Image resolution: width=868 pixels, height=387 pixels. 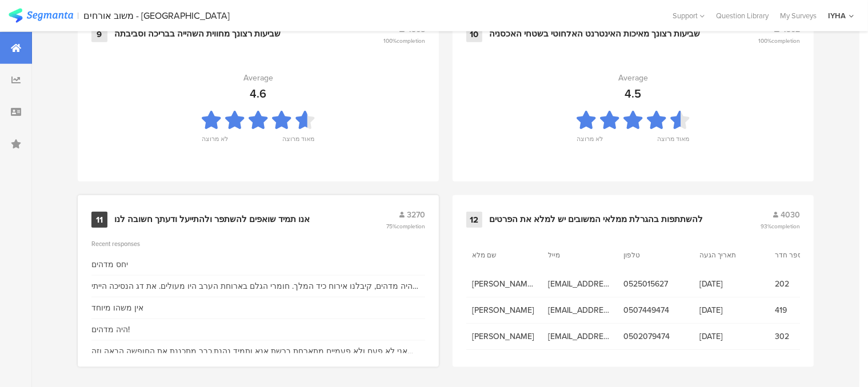 I want to click on div: 4.5, so click(x=633, y=94).